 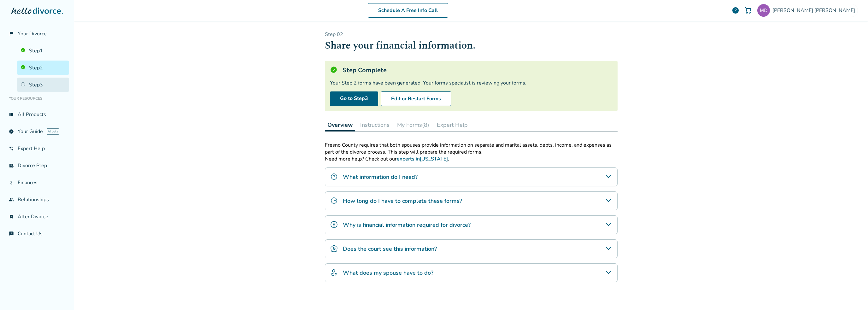 What do you see at coordinates (390, 248) in the screenshot?
I see `h4: Does the court see this information?` at bounding box center [390, 248].